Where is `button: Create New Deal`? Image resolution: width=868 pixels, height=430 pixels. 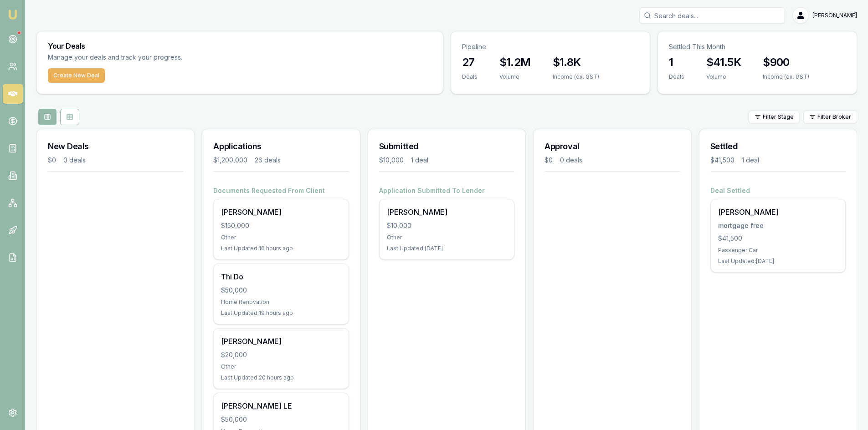 button: Create New Deal is located at coordinates (76, 76).